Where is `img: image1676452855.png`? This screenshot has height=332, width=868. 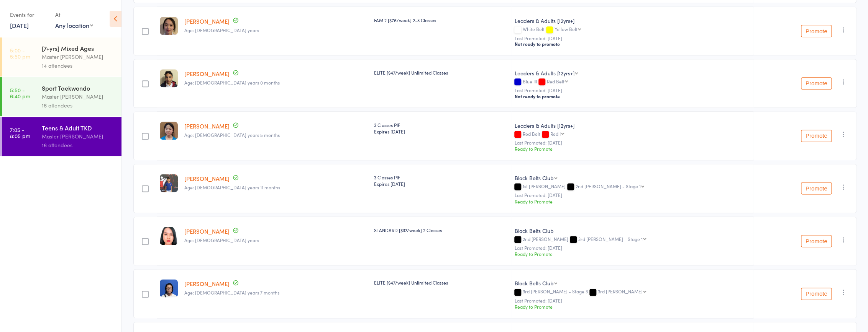 img: image1676452855.png is located at coordinates (168, 289).